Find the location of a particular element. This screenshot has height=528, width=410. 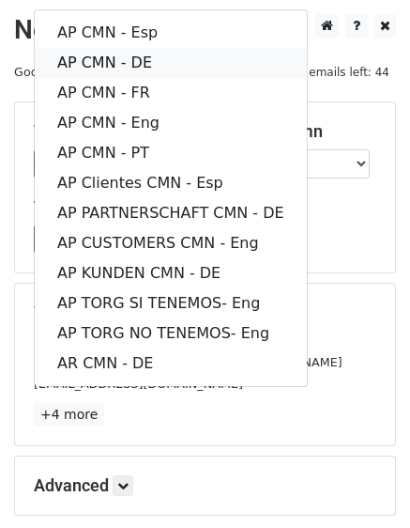

a: AP CMN - PT is located at coordinates (171, 153).